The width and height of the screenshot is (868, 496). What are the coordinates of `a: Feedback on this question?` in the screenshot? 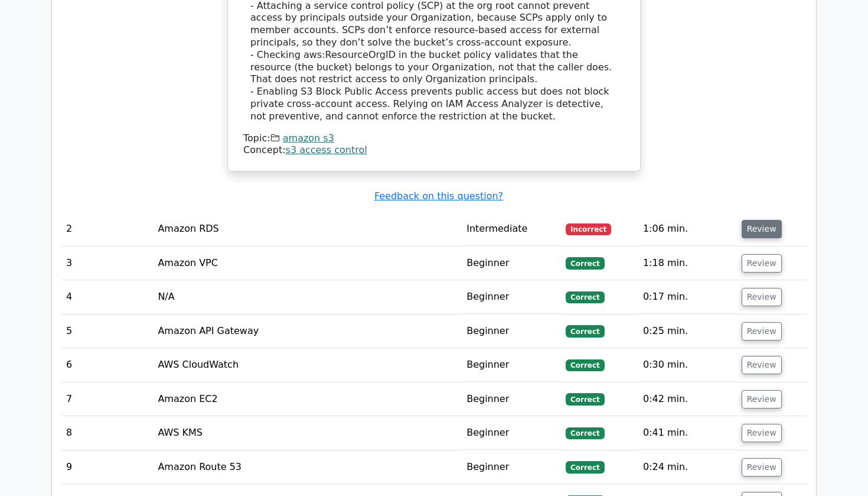 It's located at (439, 195).